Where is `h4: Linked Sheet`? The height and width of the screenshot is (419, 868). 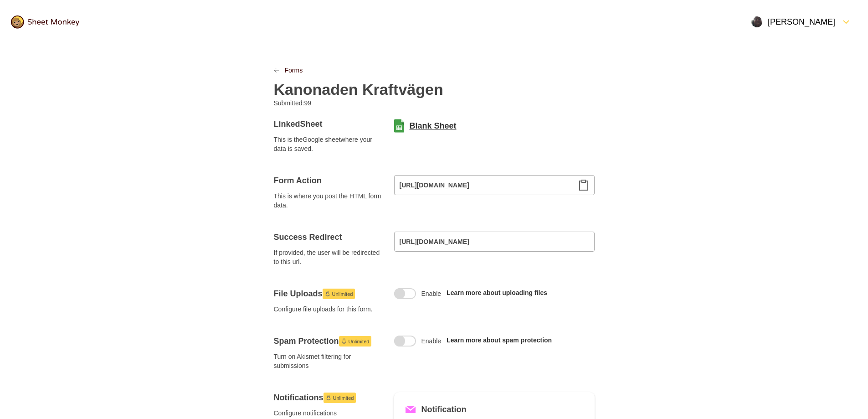 h4: Linked Sheet is located at coordinates (328, 124).